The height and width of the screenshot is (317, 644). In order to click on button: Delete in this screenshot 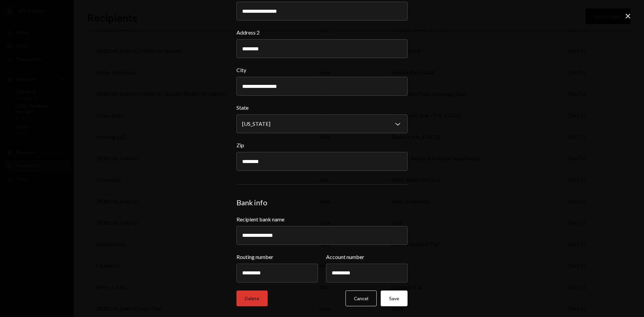, I will do `click(252, 298)`.